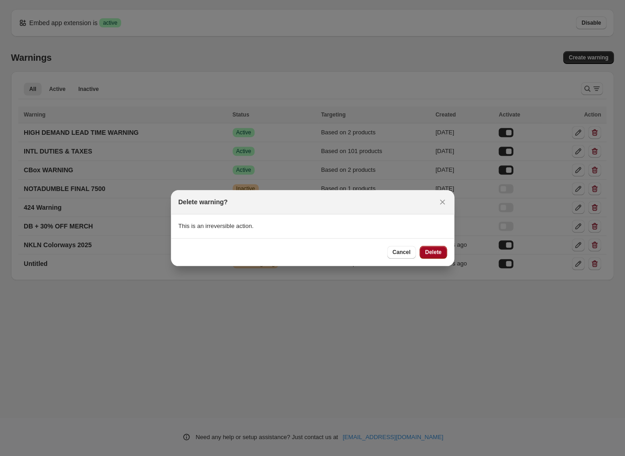 The image size is (625, 456). Describe the element at coordinates (433, 252) in the screenshot. I see `button: Delete` at that location.